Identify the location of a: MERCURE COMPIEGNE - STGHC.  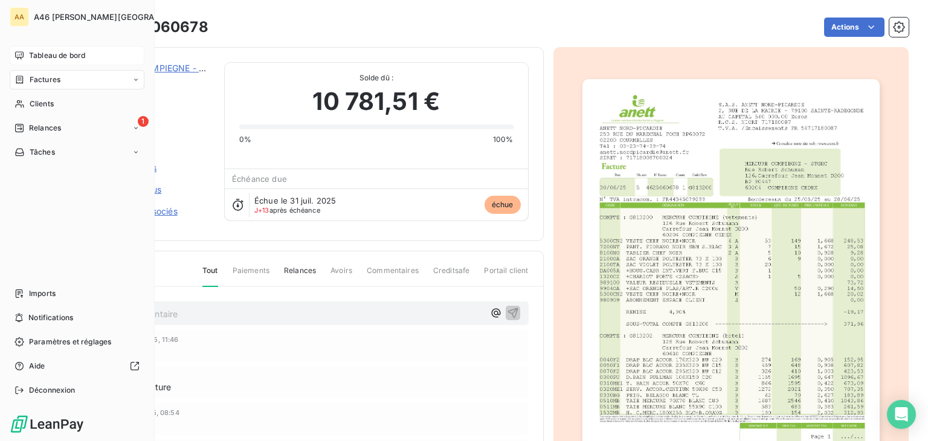
(161, 68).